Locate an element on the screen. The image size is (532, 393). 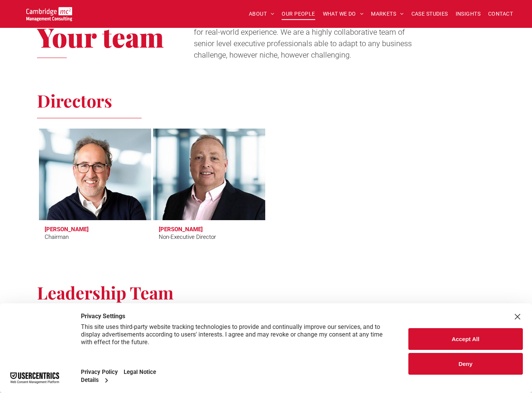
a: INSIGHTS is located at coordinates (468, 14).